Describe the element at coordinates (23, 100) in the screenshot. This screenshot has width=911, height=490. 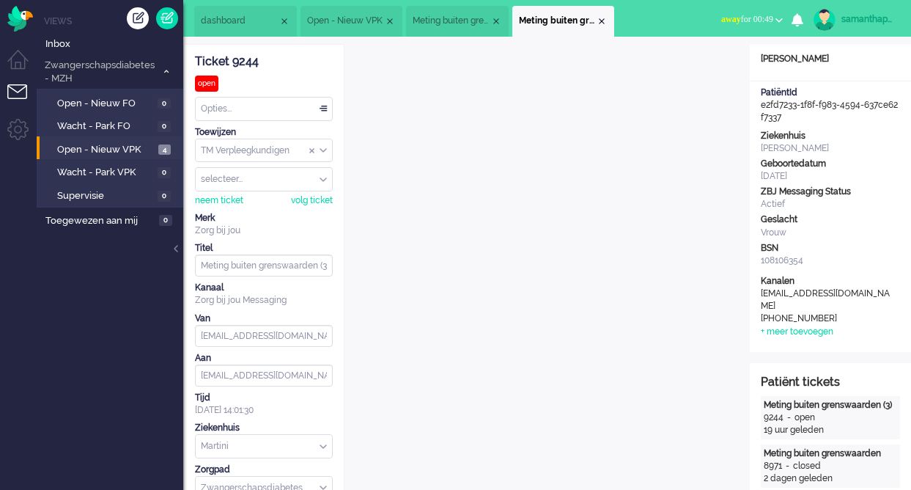
I see `li: Tickets menu` at that location.